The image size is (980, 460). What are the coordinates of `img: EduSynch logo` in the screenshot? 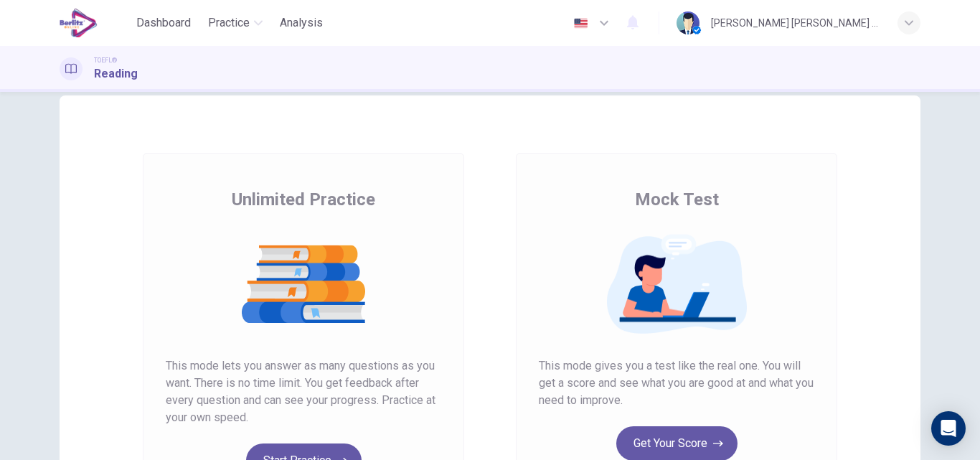 It's located at (79, 23).